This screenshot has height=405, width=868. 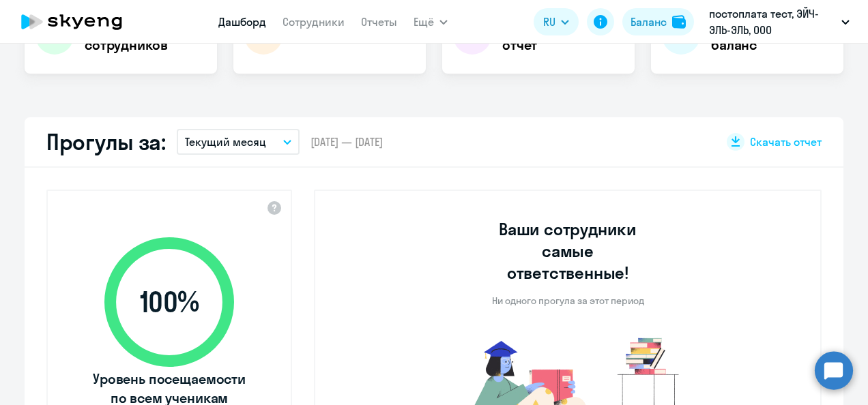 What do you see at coordinates (313, 22) in the screenshot?
I see `a: Сотрудники` at bounding box center [313, 22].